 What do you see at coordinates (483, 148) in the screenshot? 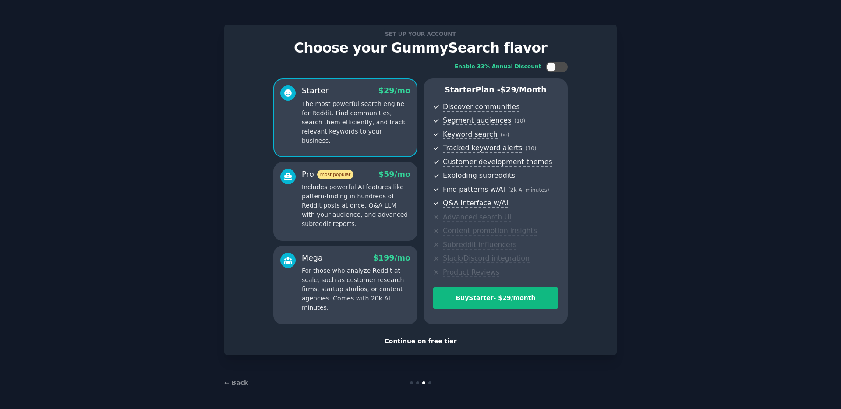
I see `span: Tracked keyword alerts` at bounding box center [483, 148].